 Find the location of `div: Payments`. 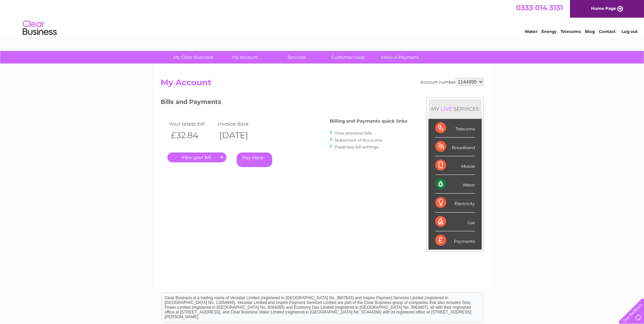

div: Payments is located at coordinates (455, 241).